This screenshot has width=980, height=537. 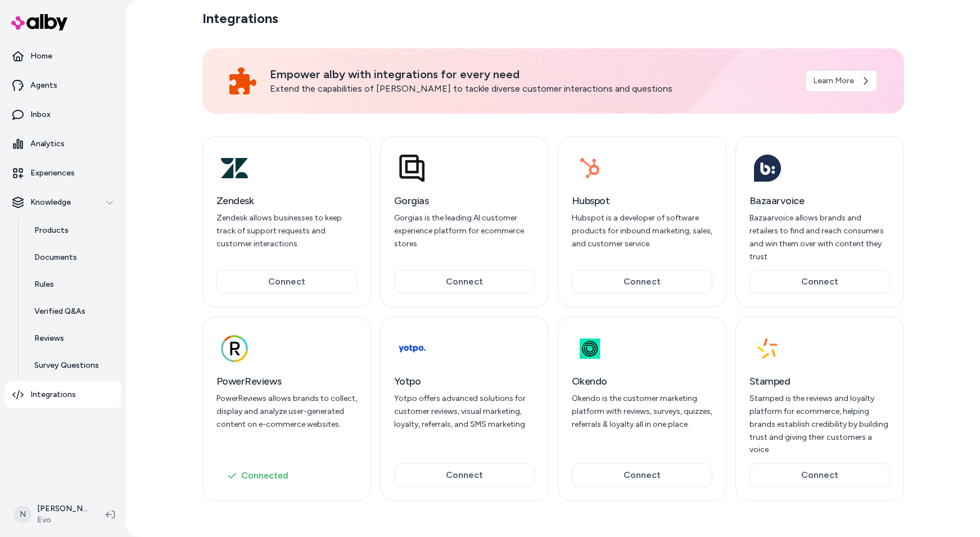 I want to click on p: PowerReviews allows brands to collect, display and analyze user-generated content on e-commerce w..., so click(x=287, y=412).